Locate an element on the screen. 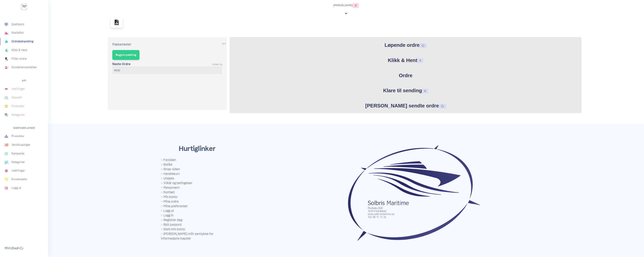  a: Vilkår og betingelser is located at coordinates (197, 183).